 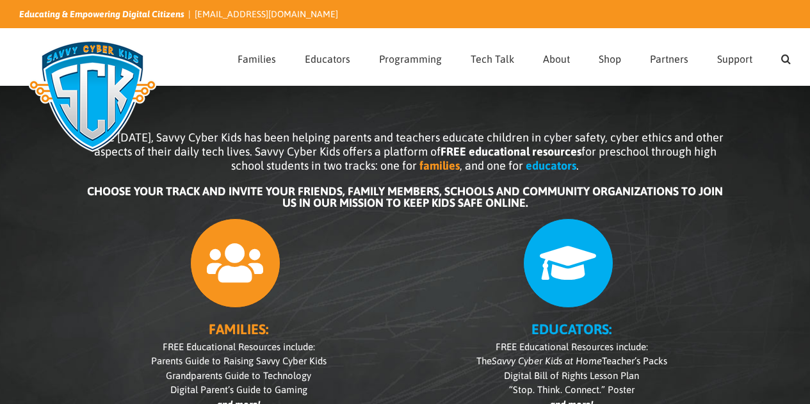 I want to click on i: Educating & Empowering Digital Citizens, so click(x=102, y=14).